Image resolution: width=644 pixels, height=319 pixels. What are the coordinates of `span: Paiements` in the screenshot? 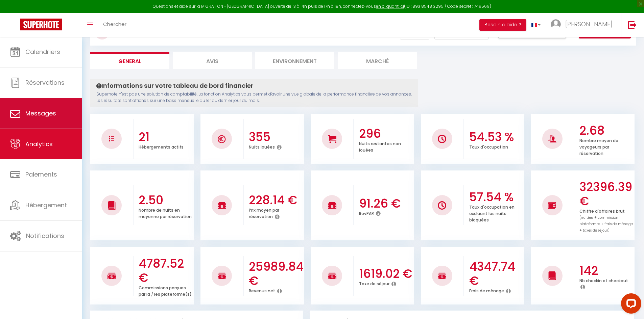 It's located at (41, 174).